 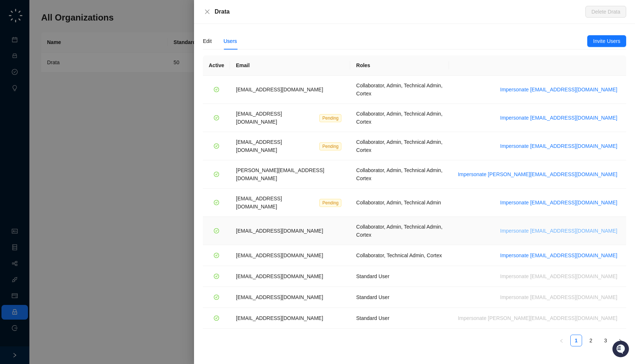 I want to click on button: left, so click(x=561, y=341).